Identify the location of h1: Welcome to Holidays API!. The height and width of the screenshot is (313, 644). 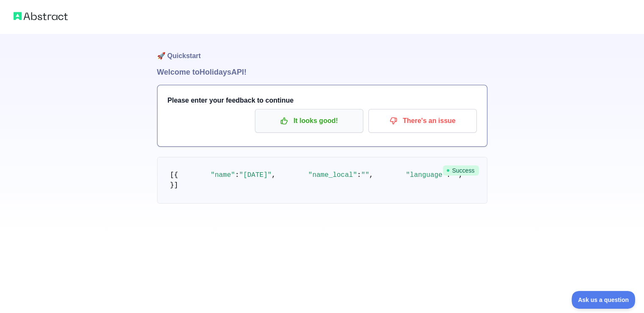
(322, 72).